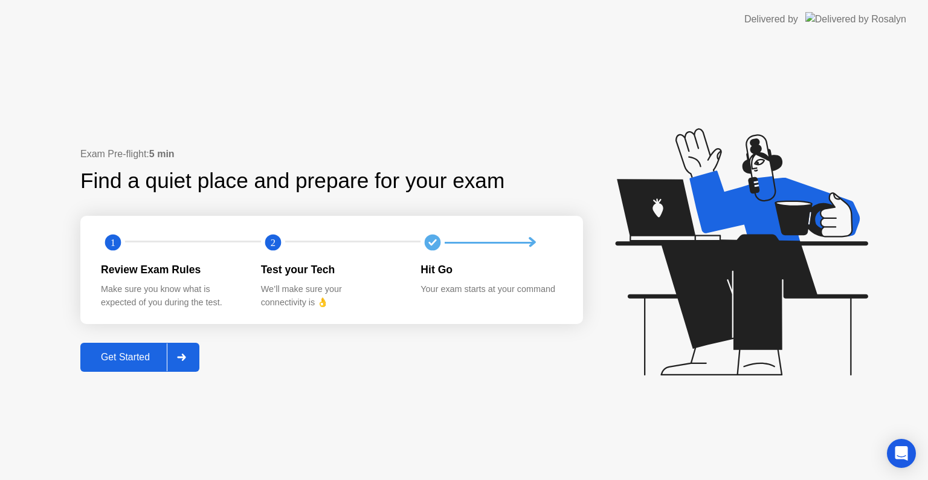  What do you see at coordinates (331, 295) in the screenshot?
I see `div: We’ll make sure your connectivity is 👌` at bounding box center [331, 295].